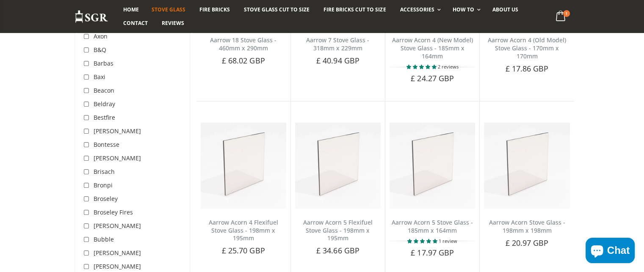 The height and width of the screenshot is (272, 644). Describe the element at coordinates (243, 44) in the screenshot. I see `a: Aarrow 18 Stove Glass - 460mm x 290mm` at that location.